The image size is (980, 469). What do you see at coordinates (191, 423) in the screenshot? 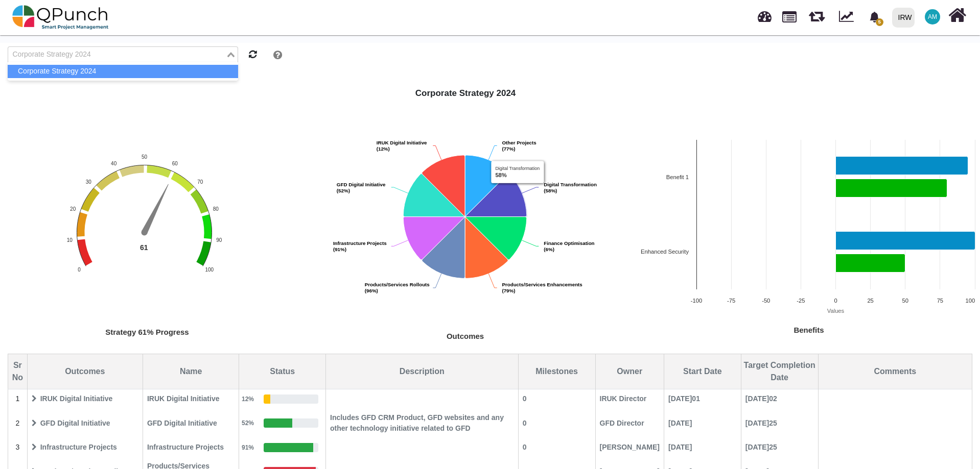
I see `td: GFD Digital Initiative` at bounding box center [191, 423].